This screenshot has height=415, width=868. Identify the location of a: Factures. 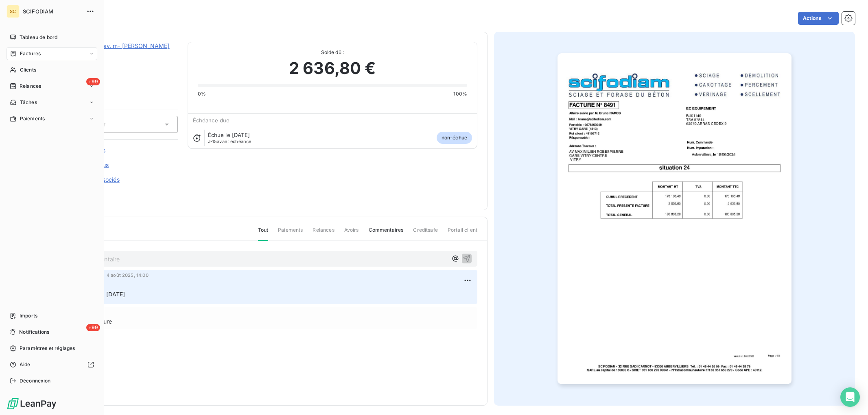
(52, 53).